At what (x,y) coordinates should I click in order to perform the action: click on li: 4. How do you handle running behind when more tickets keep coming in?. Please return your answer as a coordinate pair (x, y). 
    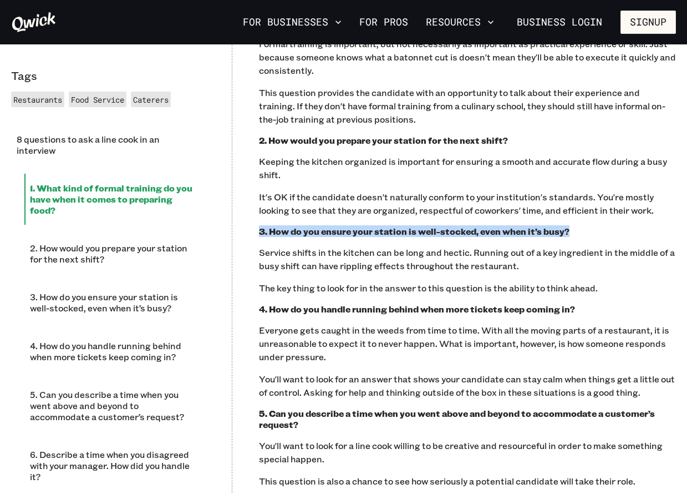
    Looking at the image, I should click on (115, 351).